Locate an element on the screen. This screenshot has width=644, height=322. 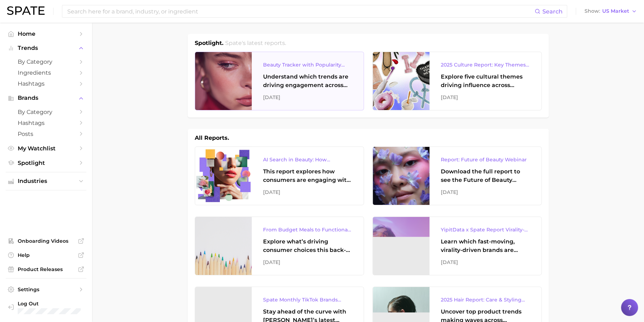
div: Explore what’s driving consumer choices this back-to-school season From budget-friendly meals to ... is located at coordinates (308, 246).